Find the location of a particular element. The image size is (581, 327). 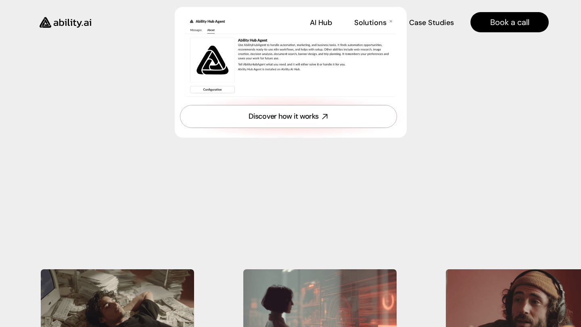

a: Discover how it works is located at coordinates (288, 116).